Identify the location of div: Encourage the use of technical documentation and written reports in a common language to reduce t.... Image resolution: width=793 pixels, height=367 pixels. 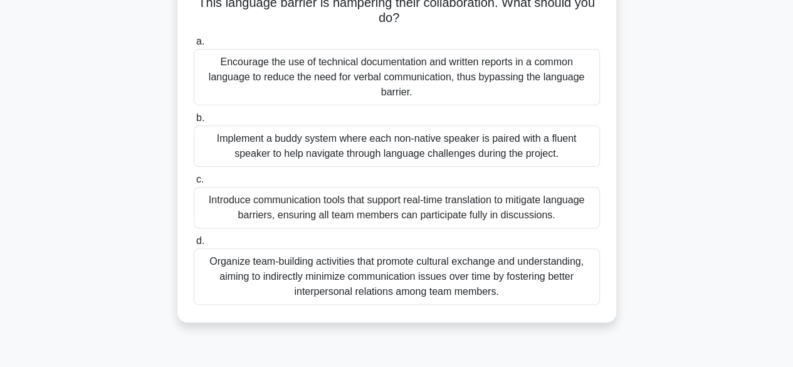
(397, 77).